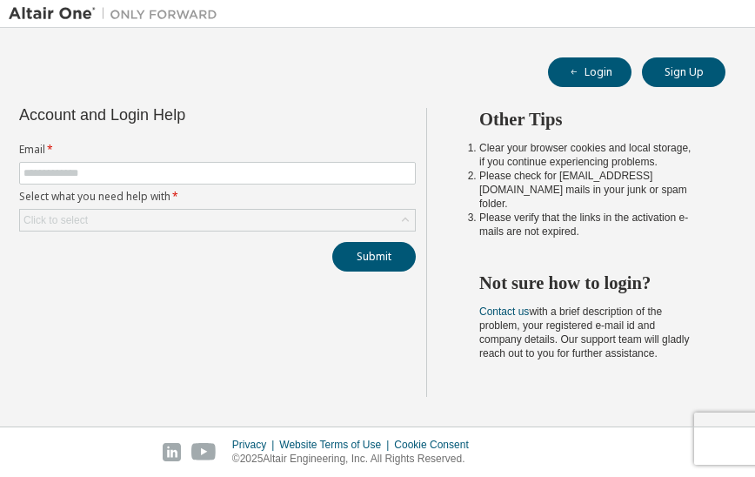  What do you see at coordinates (374, 257) in the screenshot?
I see `button: Submit` at bounding box center [374, 257].